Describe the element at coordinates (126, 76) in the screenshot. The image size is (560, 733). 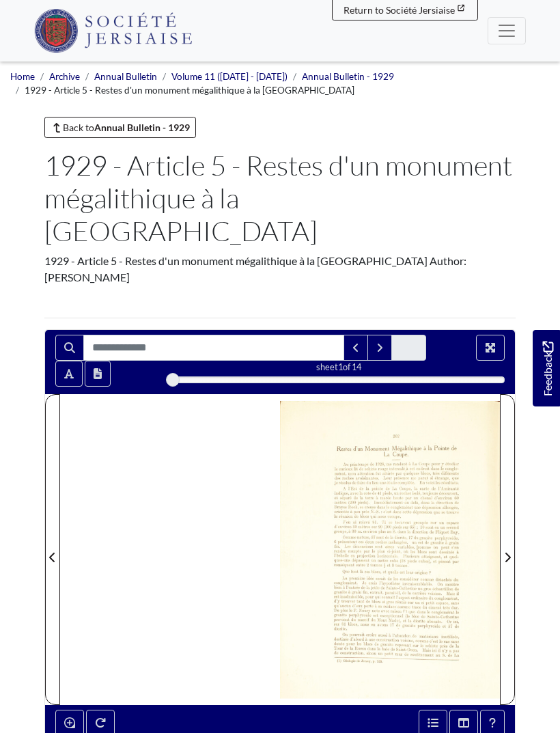
I see `a: Annual Bulletin` at that location.